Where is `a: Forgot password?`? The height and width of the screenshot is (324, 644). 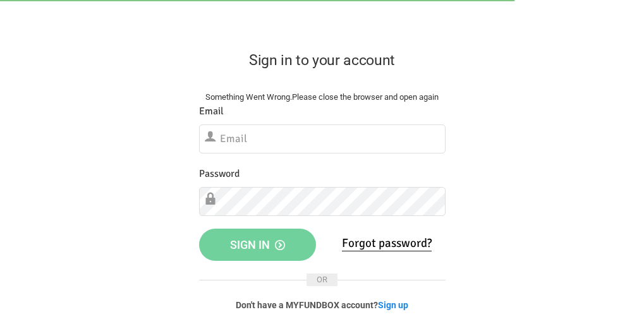 a: Forgot password? is located at coordinates (387, 243).